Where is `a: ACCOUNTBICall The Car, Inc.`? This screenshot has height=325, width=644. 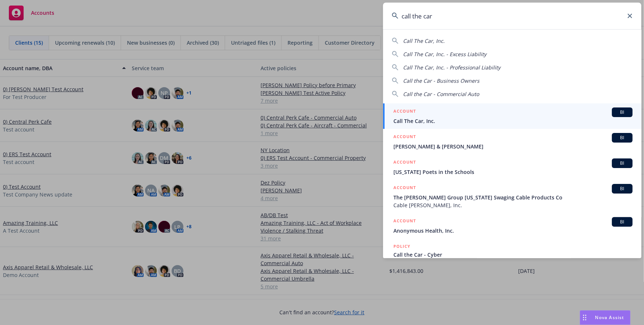
a: ACCOUNTBICall The Car, Inc. is located at coordinates (512, 116).